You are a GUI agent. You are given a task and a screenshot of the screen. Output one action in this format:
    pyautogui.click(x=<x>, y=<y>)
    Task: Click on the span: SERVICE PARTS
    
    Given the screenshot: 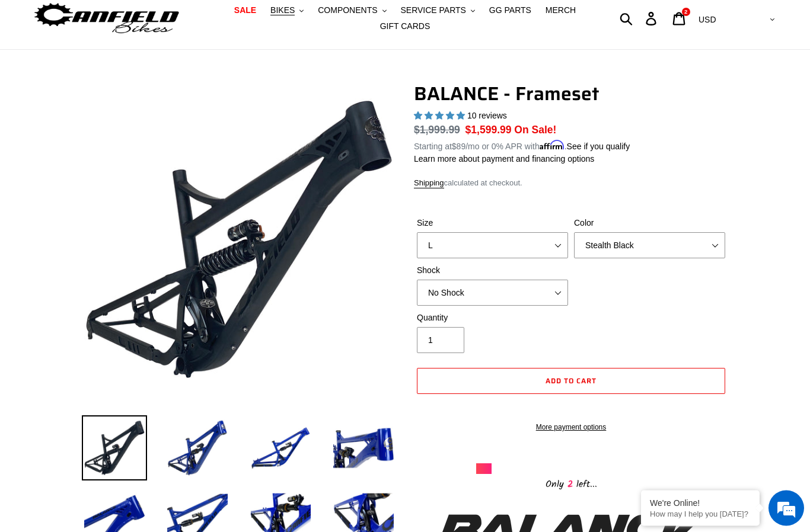 What is the action you would take?
    pyautogui.click(x=433, y=10)
    